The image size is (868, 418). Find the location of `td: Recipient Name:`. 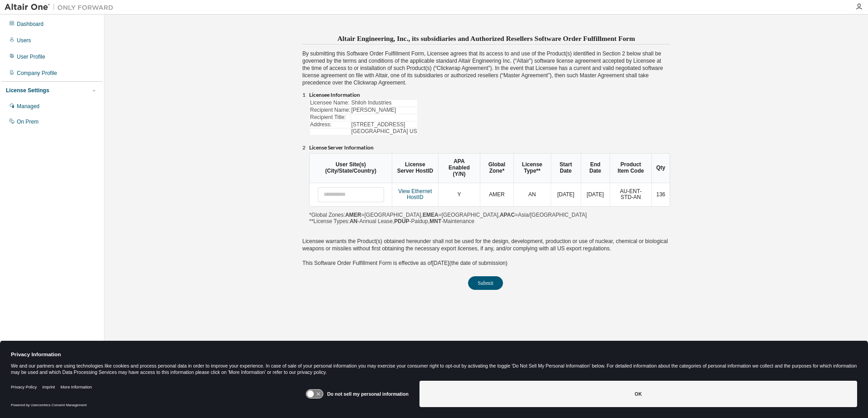

td: Recipient Name: is located at coordinates (330, 110).